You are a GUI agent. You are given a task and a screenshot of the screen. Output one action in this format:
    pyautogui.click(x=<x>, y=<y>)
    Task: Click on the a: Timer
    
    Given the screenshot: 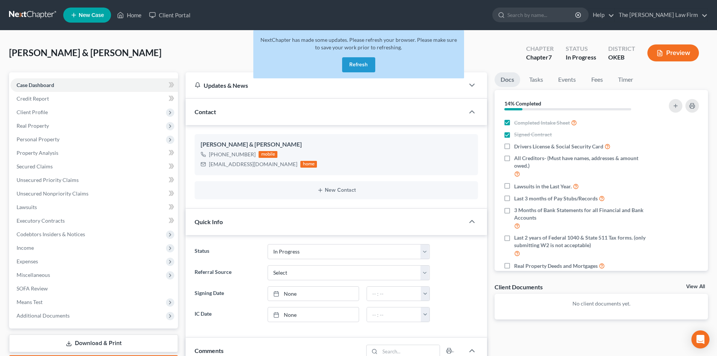 What is the action you would take?
    pyautogui.click(x=625, y=79)
    